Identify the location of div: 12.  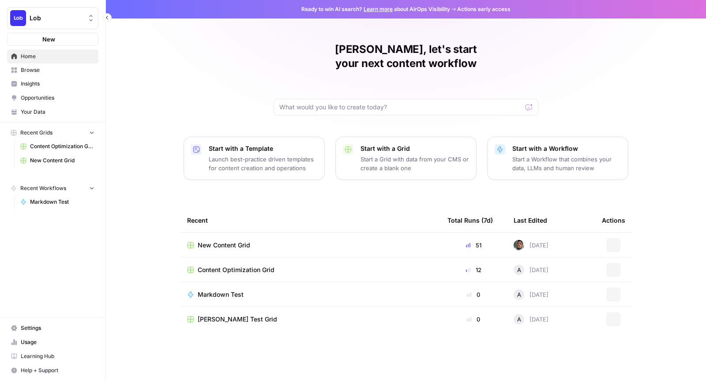
(473, 270).